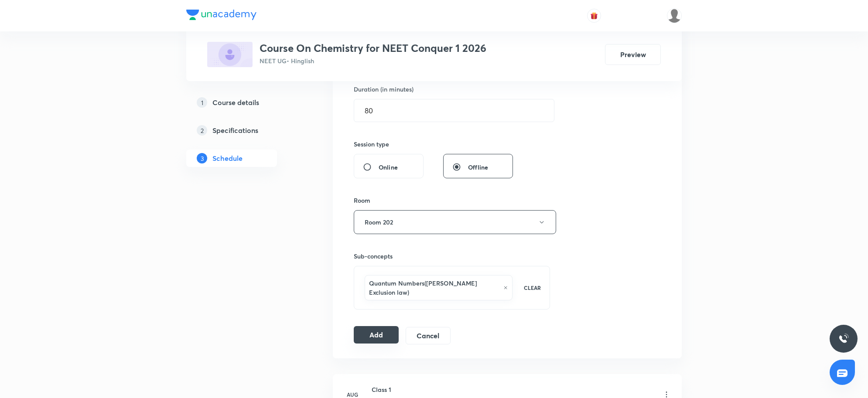 This screenshot has width=868, height=398. What do you see at coordinates (532, 288) in the screenshot?
I see `p: CLEAR` at bounding box center [532, 288].